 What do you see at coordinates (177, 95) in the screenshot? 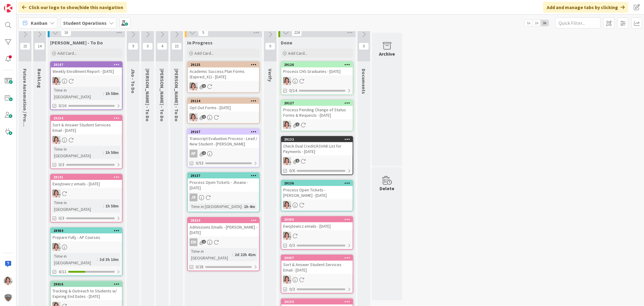
I see `span: Amanda - To Do` at bounding box center [177, 95].